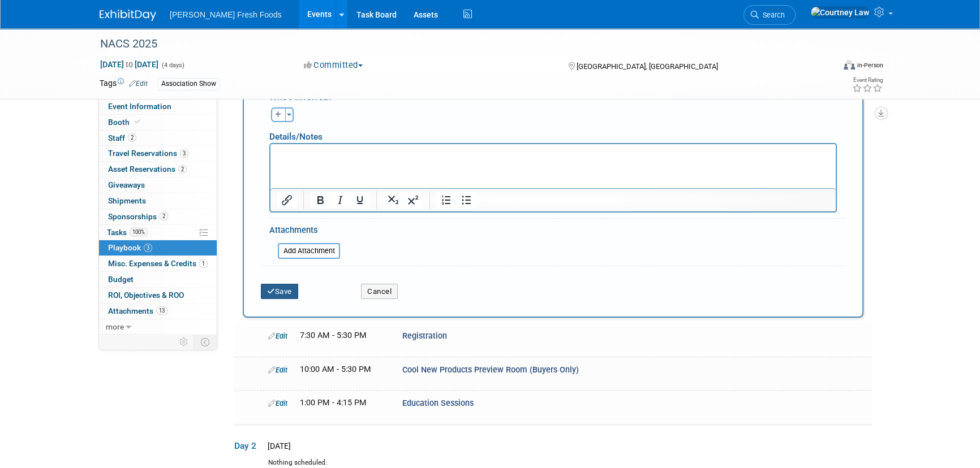 Image resolution: width=980 pixels, height=468 pixels. I want to click on span: Staff, so click(122, 138).